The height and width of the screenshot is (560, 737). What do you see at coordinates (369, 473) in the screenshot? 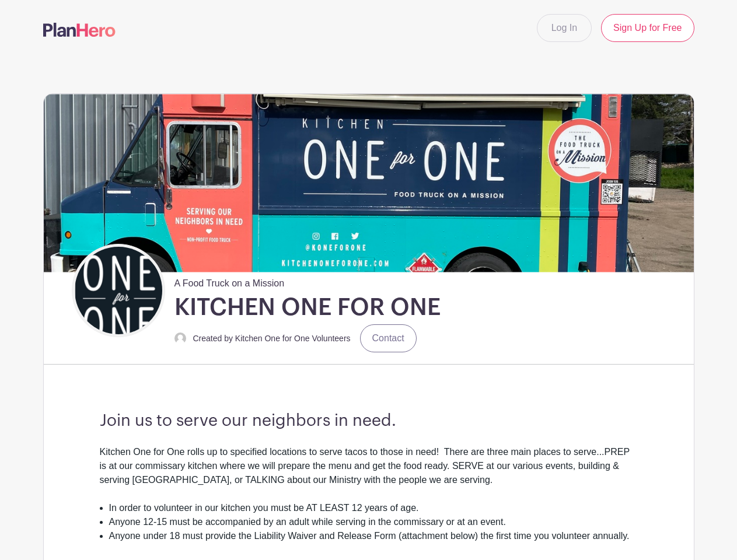
I see `div: Kitchen One for One rolls up to specified locations to serve tacos to those in need! There are th...` at bounding box center [369, 473].